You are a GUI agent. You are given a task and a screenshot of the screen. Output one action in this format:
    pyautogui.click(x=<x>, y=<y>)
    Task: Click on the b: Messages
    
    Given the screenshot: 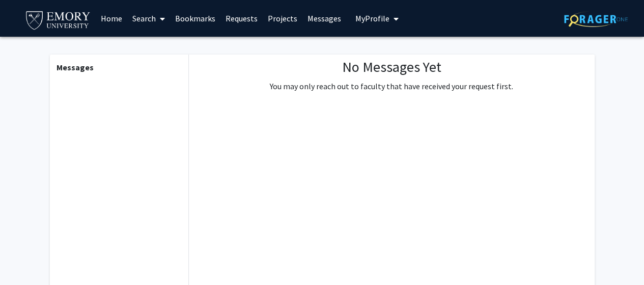 What is the action you would take?
    pyautogui.click(x=75, y=67)
    